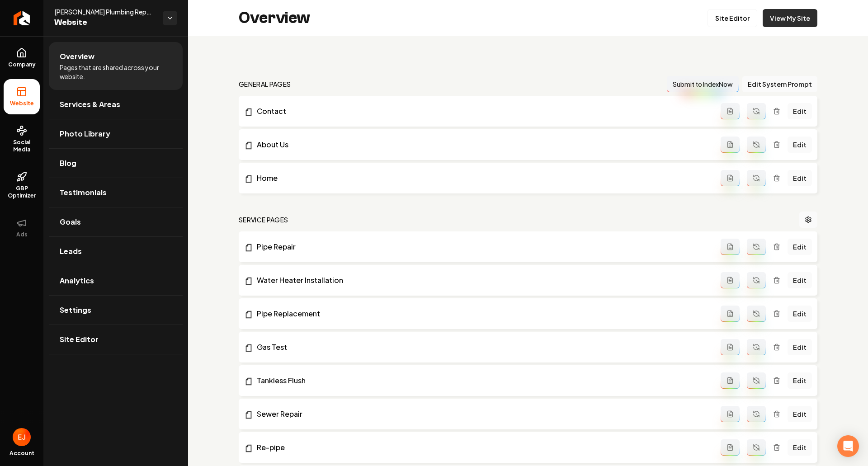  Describe the element at coordinates (77, 281) in the screenshot. I see `span: Analytics` at that location.